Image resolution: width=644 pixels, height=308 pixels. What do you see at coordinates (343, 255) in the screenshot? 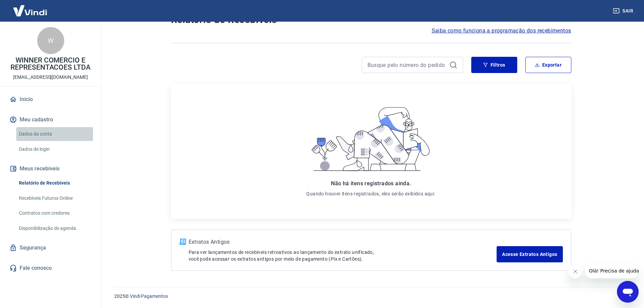
I see `p: Para ver lançamentos de recebíveis retroativos ao lançamento do extrato unificado, você pode aces...` at bounding box center [343, 255].